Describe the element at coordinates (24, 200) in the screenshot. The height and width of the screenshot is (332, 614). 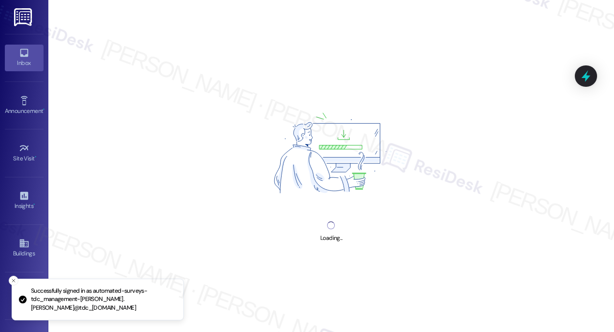
I see `a: Insights •` at that location.